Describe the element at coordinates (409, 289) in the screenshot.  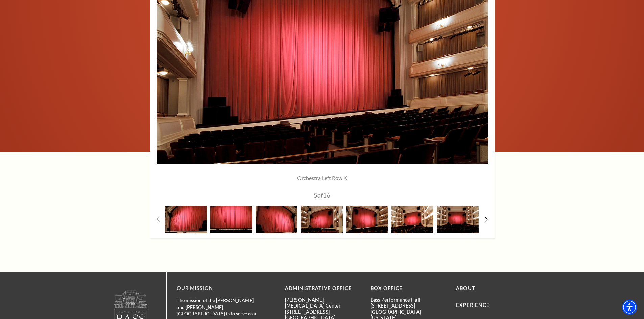
I see `p: BOX OFFICE` at that location.